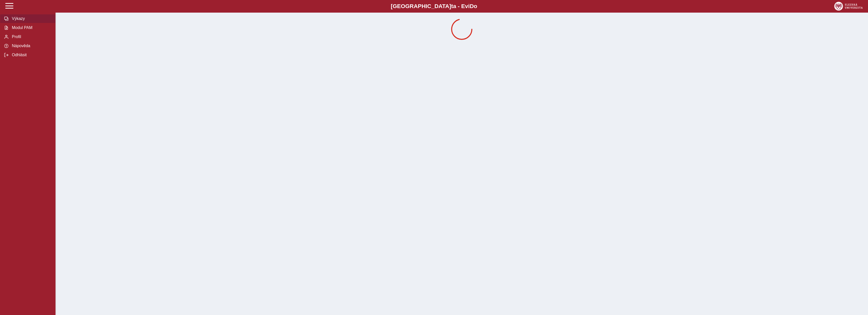 The width and height of the screenshot is (868, 315). Describe the element at coordinates (476, 6) in the screenshot. I see `span: o` at that location.